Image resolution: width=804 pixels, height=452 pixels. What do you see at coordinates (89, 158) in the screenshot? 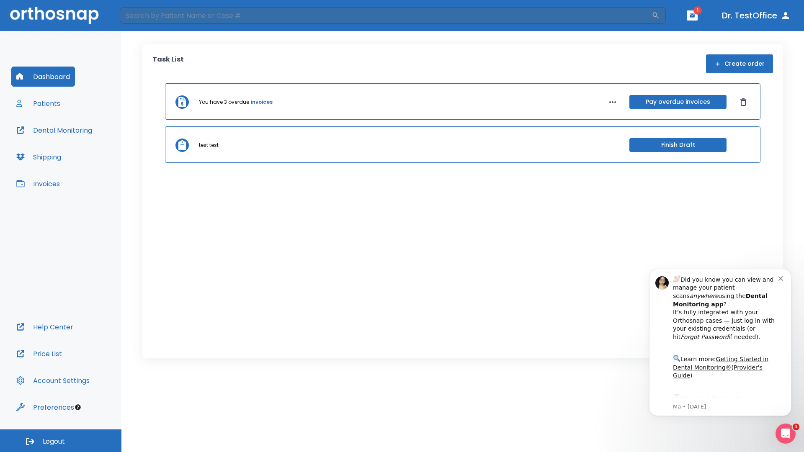
I see `div: Download the app: | ​ Let us know if you need help getting started!` at bounding box center [89, 158].